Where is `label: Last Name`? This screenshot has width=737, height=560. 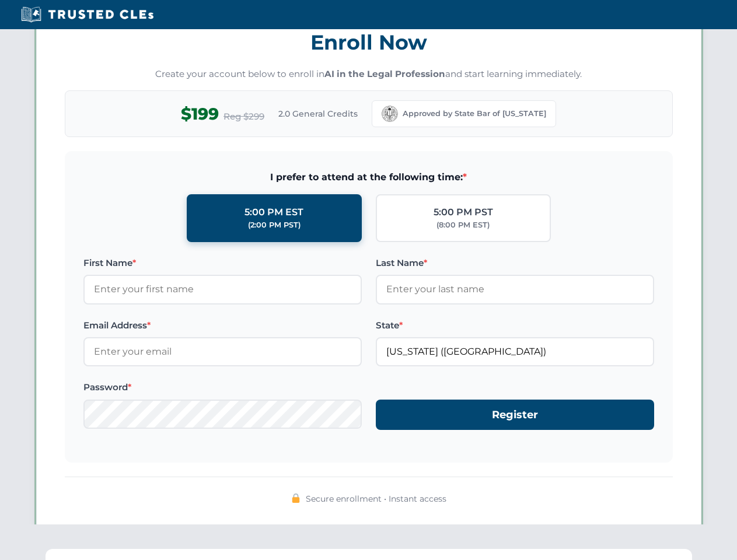
label: Last Name is located at coordinates (515, 263).